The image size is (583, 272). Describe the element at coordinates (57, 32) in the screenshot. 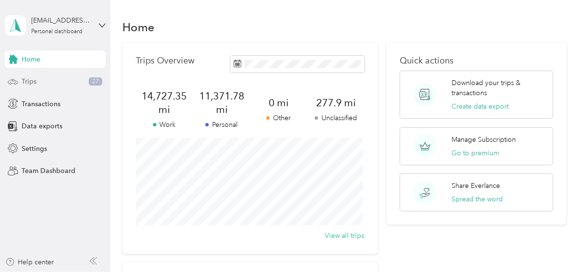

I see `div: Personal dashboard` at that location.